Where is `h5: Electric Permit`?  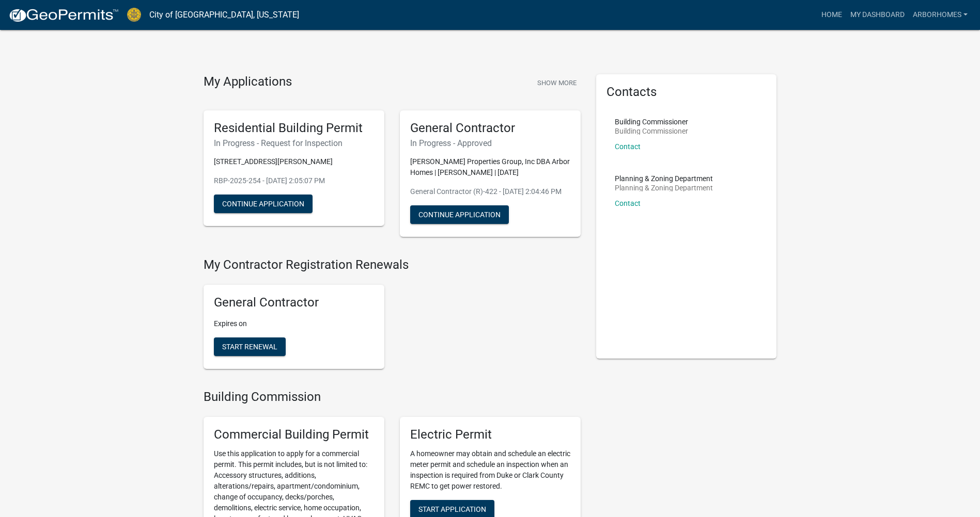 h5: Electric Permit is located at coordinates (490, 435).